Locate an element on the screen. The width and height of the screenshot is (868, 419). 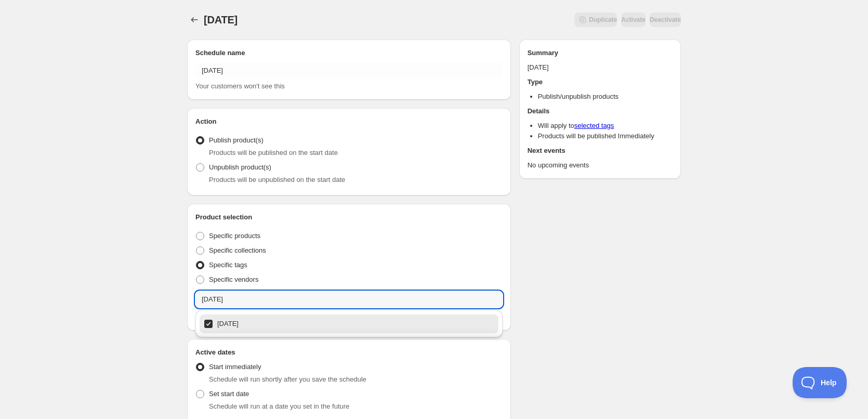
h2: Action is located at coordinates (348, 122).